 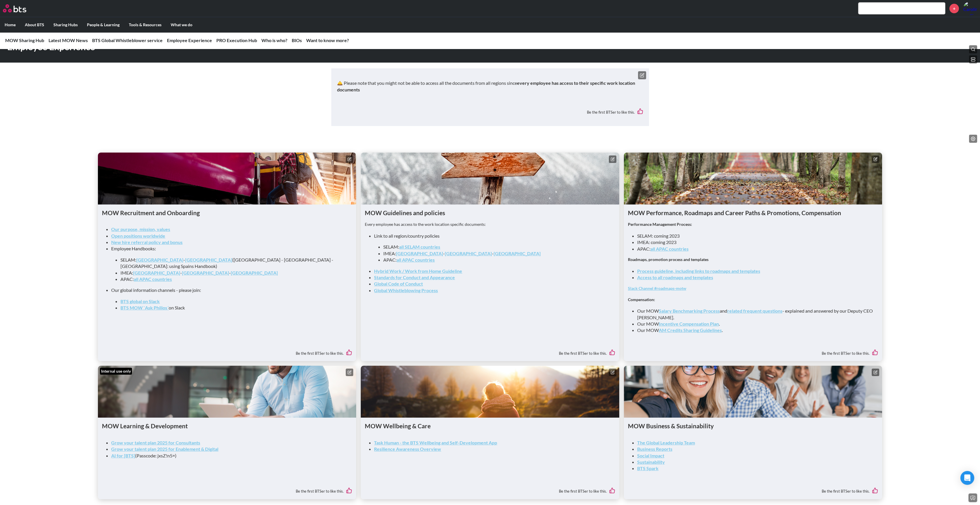 I want to click on a: Salary Benchmarking Process, so click(x=689, y=311).